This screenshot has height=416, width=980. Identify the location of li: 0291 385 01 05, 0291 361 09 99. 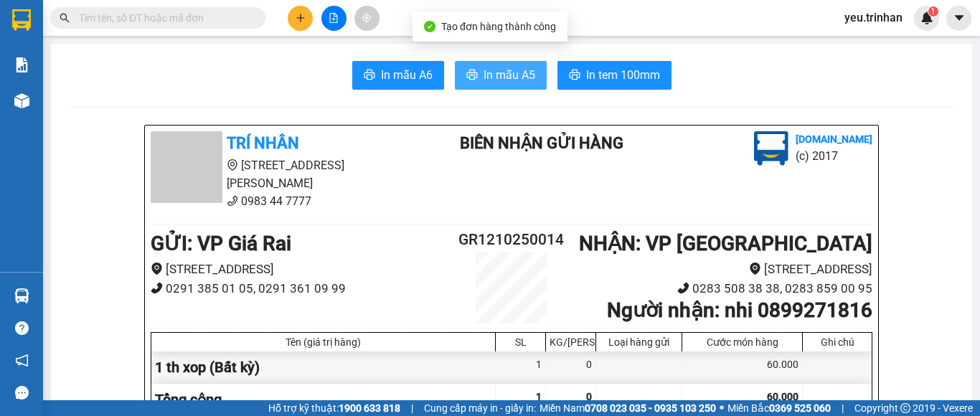
(301, 288).